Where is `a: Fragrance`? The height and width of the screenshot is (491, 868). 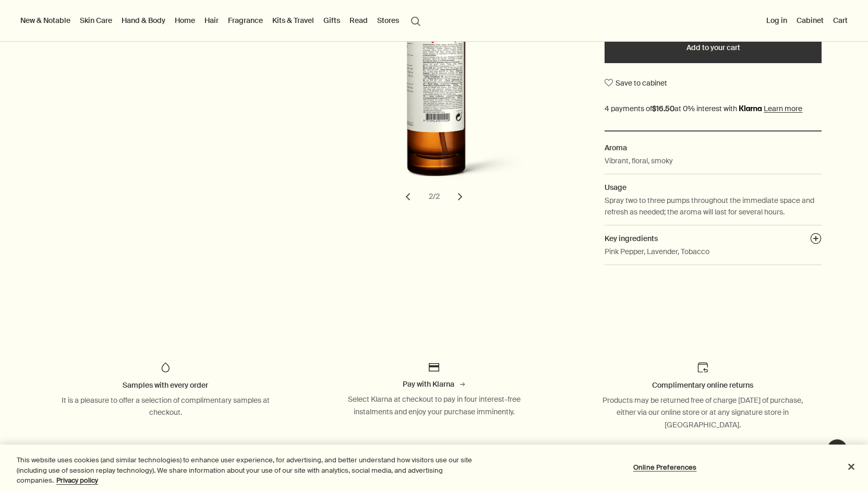
a: Fragrance is located at coordinates (246, 20).